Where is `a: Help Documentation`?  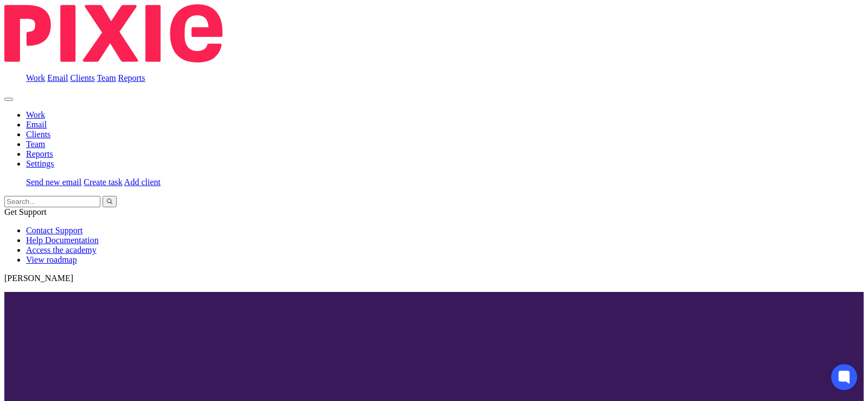 a: Help Documentation is located at coordinates (62, 240).